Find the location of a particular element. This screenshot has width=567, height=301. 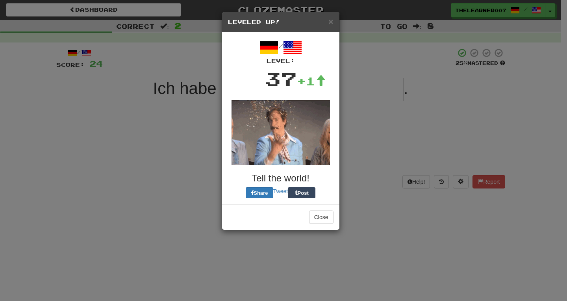

div: +1 is located at coordinates (311, 81).